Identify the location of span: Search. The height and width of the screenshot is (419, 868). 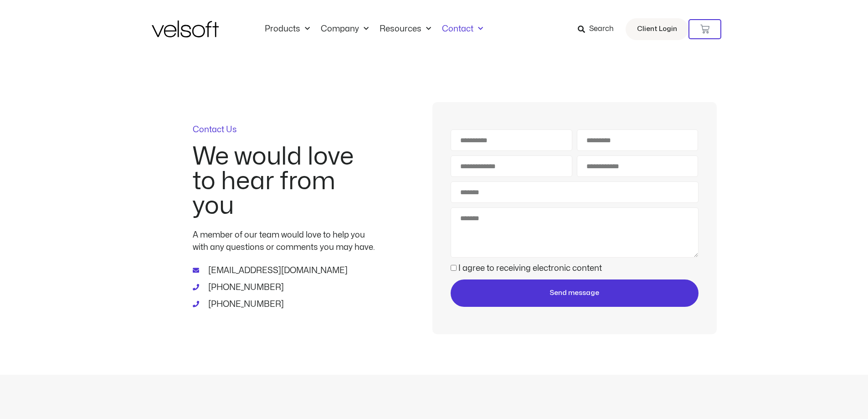
(601, 29).